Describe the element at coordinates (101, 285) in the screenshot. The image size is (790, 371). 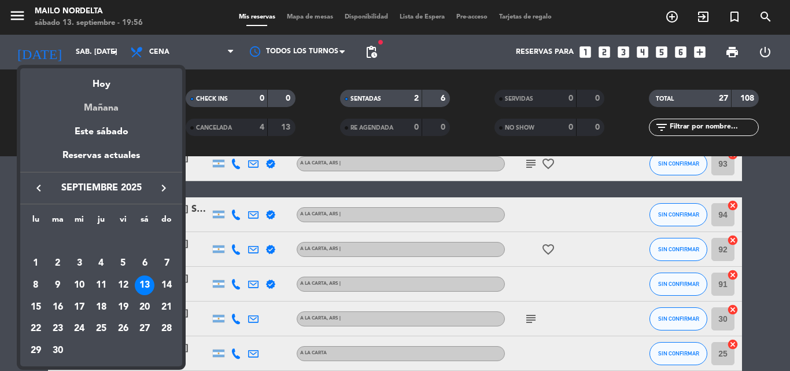
I see `td: 11 de septiembre de 2025` at that location.